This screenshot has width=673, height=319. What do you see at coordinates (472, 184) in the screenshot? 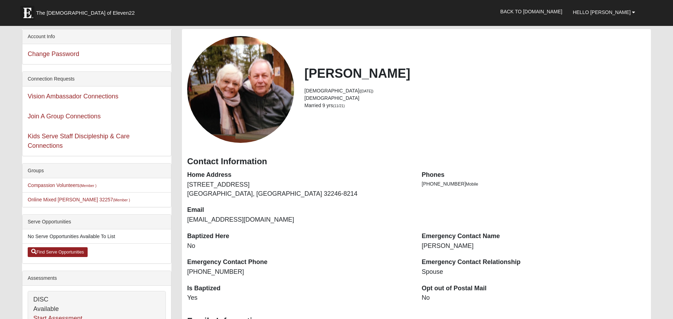
I see `span: Mobile` at bounding box center [472, 184].